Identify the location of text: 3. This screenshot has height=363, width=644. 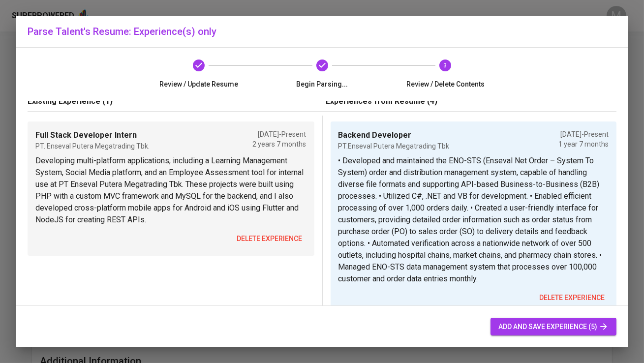
(445, 66).